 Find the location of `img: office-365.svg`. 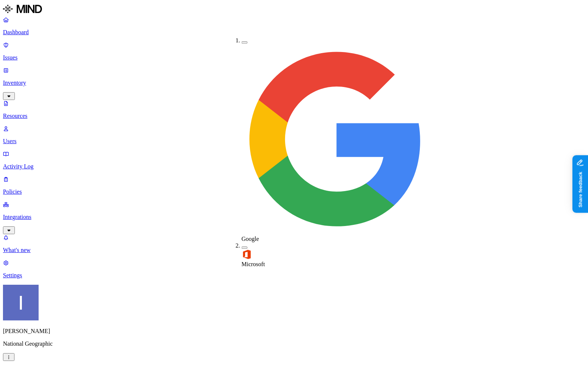

img: office-365.svg is located at coordinates (247, 254).